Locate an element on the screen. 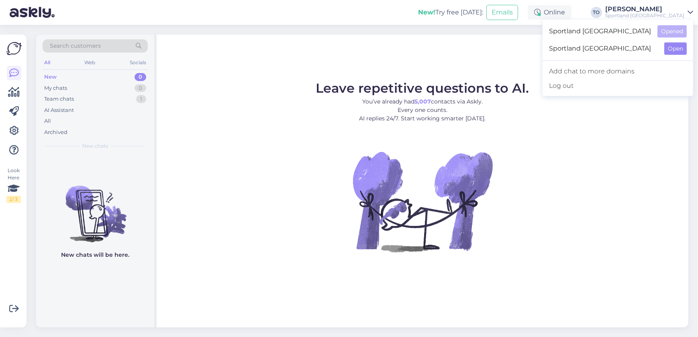 Image resolution: width=698 pixels, height=337 pixels. p: New chats will be here. is located at coordinates (95, 255).